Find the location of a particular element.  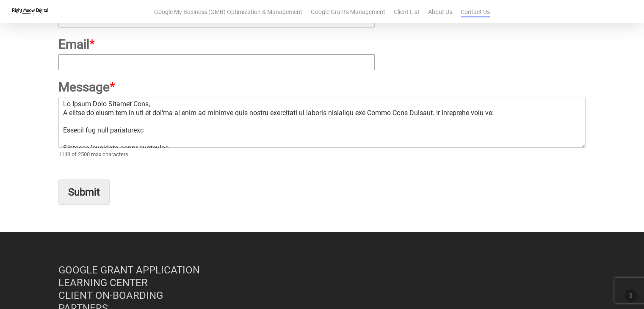

label: Message is located at coordinates (322, 87).